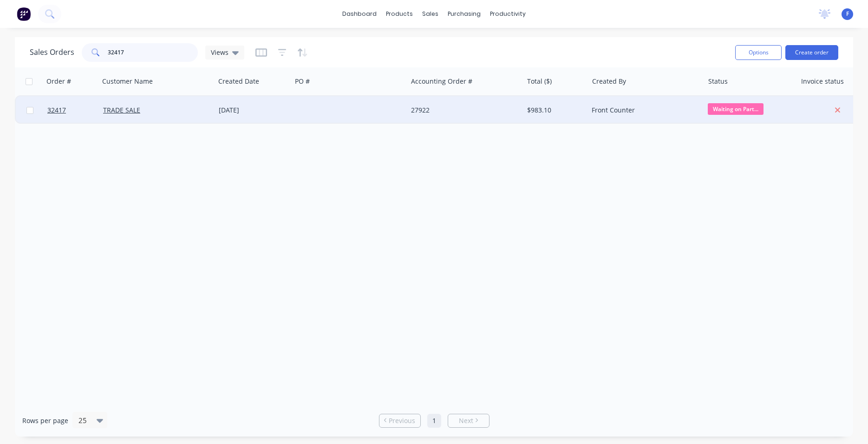 The image size is (868, 444). Describe the element at coordinates (434, 420) in the screenshot. I see `ul: Pagination` at that location.